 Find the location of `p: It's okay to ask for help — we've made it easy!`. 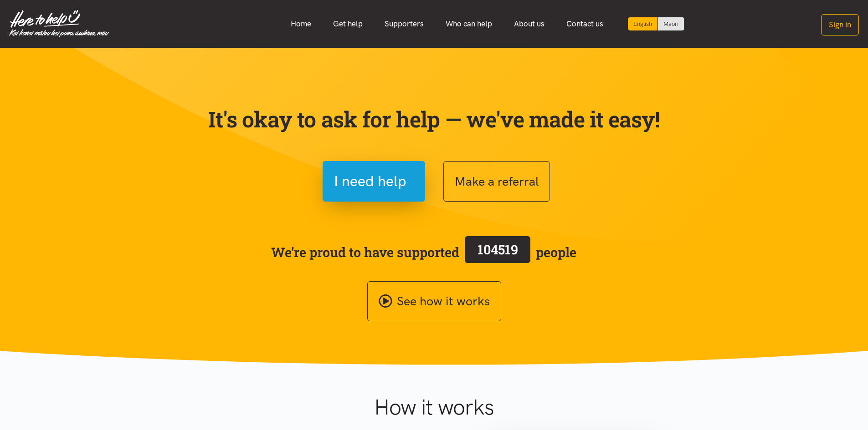

p: It's okay to ask for help — we've made it easy! is located at coordinates (434, 119).